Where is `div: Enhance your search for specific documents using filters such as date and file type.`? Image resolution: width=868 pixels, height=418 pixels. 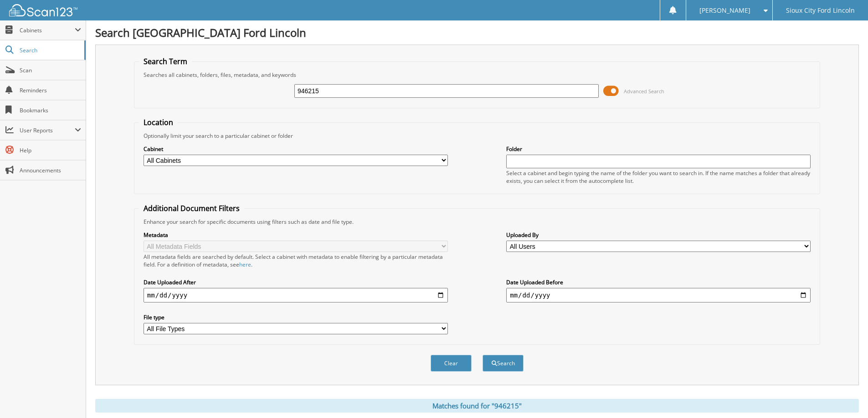 div: Enhance your search for specific documents using filters such as date and file type. is located at coordinates (477, 222).